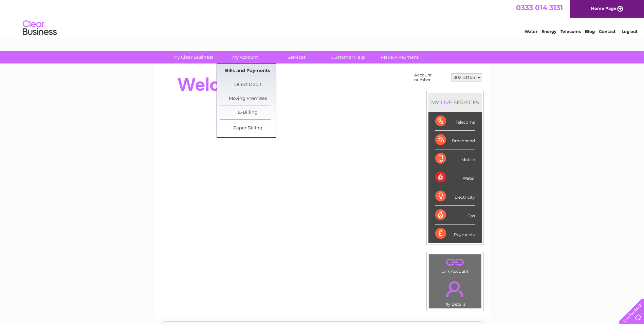 The width and height of the screenshot is (644, 324). What do you see at coordinates (455, 292) in the screenshot?
I see `td: My Details` at bounding box center [455, 292].